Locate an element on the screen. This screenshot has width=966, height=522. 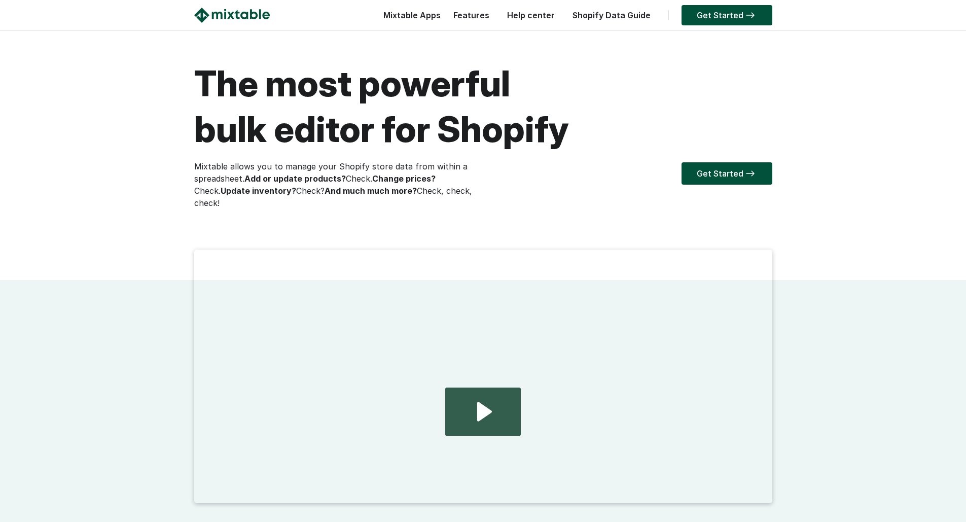
button: Play Video: 2024.08.01 - home page demo video is located at coordinates (483, 411).